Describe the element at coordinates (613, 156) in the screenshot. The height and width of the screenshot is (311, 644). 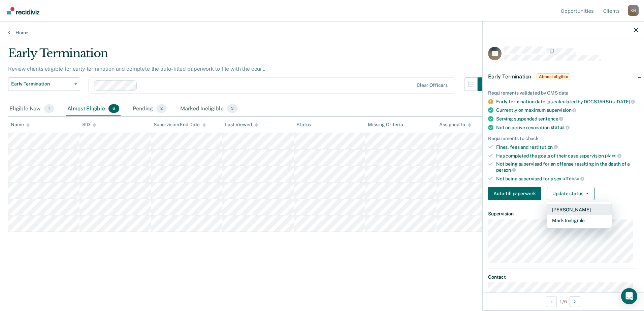
I see `span: plans` at that location.